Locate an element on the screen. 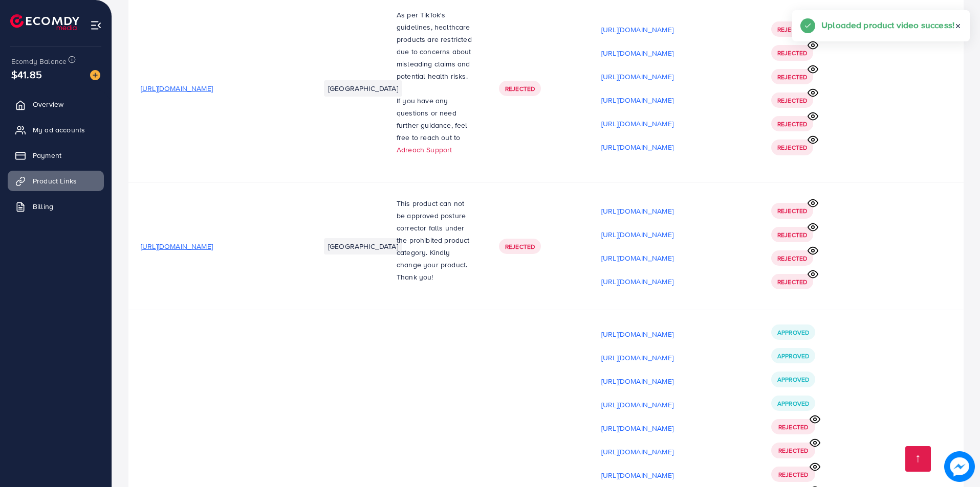  span: My ad accounts is located at coordinates (59, 130).